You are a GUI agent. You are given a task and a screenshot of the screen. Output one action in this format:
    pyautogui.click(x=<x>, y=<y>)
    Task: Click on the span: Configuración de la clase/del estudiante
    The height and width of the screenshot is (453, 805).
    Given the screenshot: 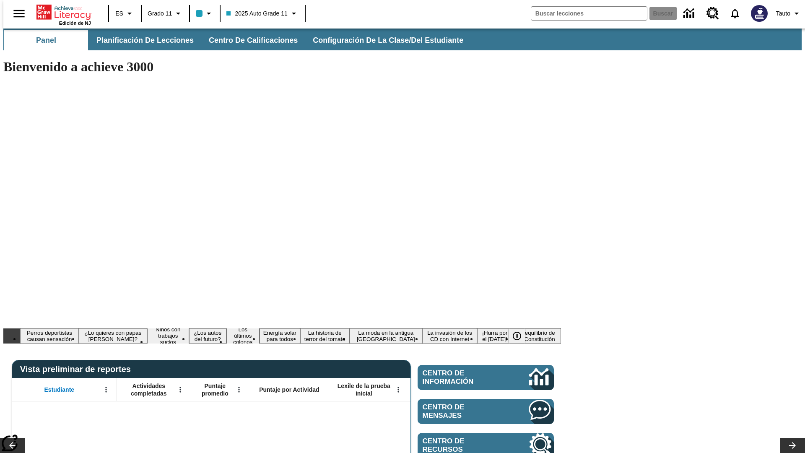 What is the action you would take?
    pyautogui.click(x=388, y=40)
    